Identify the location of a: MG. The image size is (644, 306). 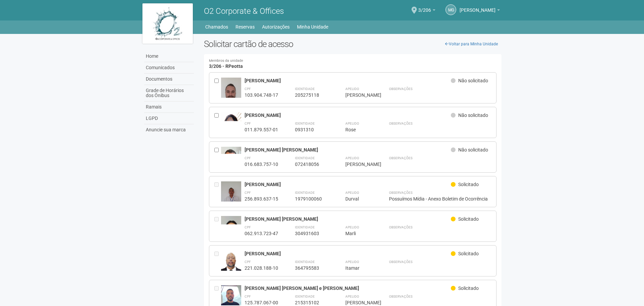
(451, 10).